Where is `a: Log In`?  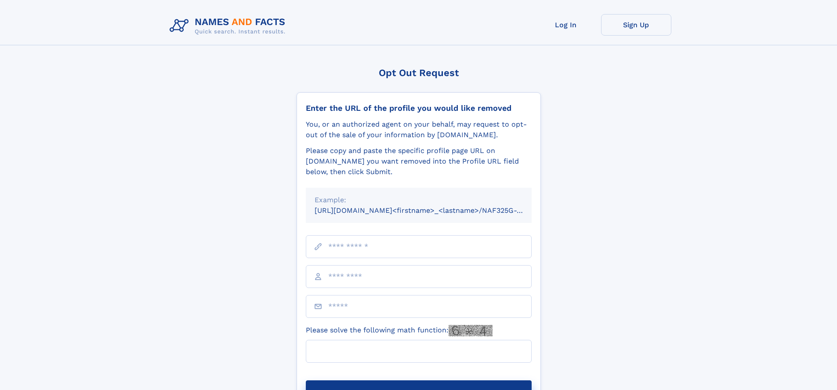
a: Log In is located at coordinates (566, 25).